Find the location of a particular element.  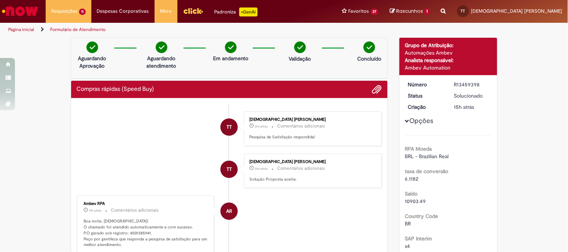

p: +GenAi is located at coordinates (248, 12).